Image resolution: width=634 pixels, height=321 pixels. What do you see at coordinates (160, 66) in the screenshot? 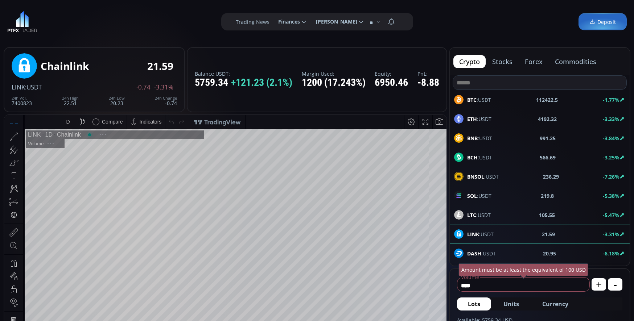
I see `div: 21.59` at bounding box center [160, 66].